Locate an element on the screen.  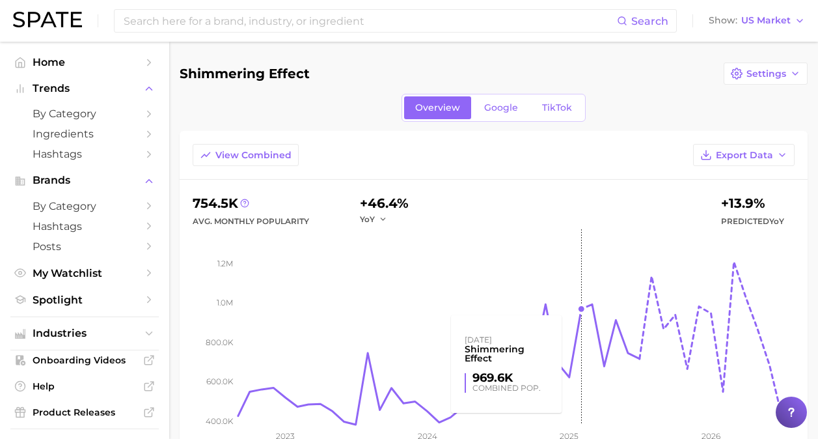
tspan: 800.0k is located at coordinates (219, 342).